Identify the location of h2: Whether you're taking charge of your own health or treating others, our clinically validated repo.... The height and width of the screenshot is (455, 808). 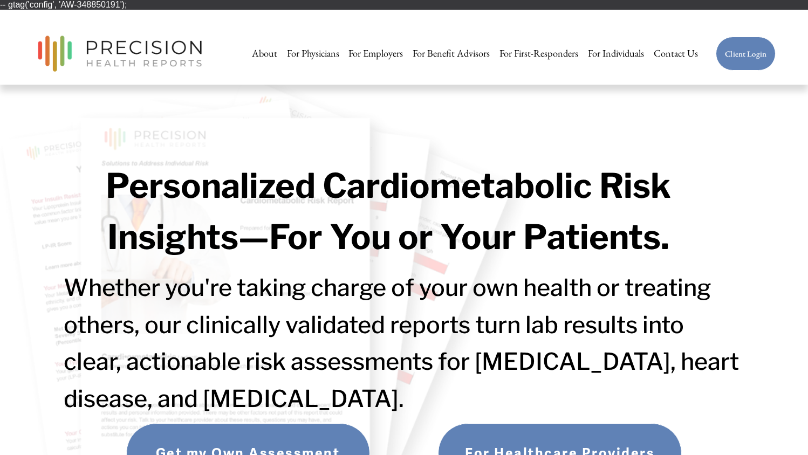
(404, 343).